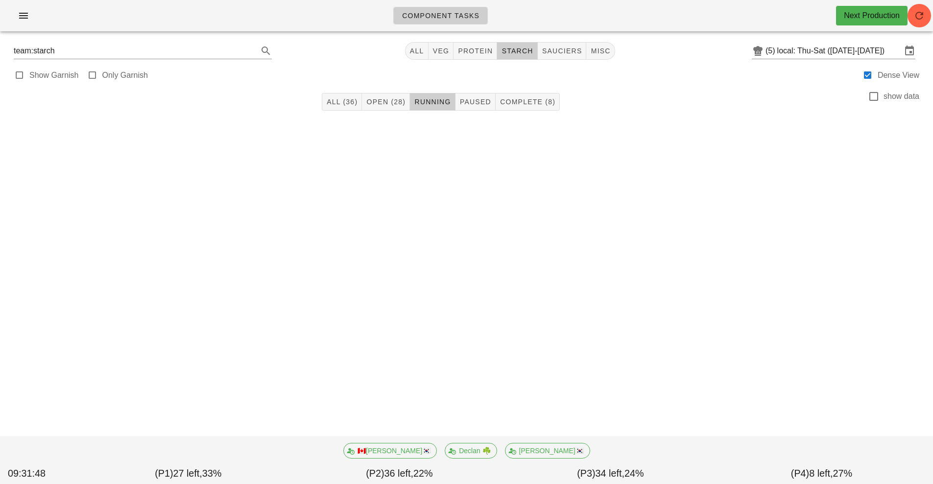  I want to click on span: Paused, so click(475, 102).